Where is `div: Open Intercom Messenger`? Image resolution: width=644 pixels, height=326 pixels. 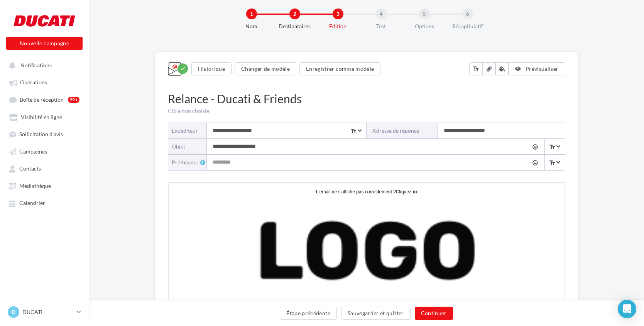
div: Open Intercom Messenger is located at coordinates (627, 309).